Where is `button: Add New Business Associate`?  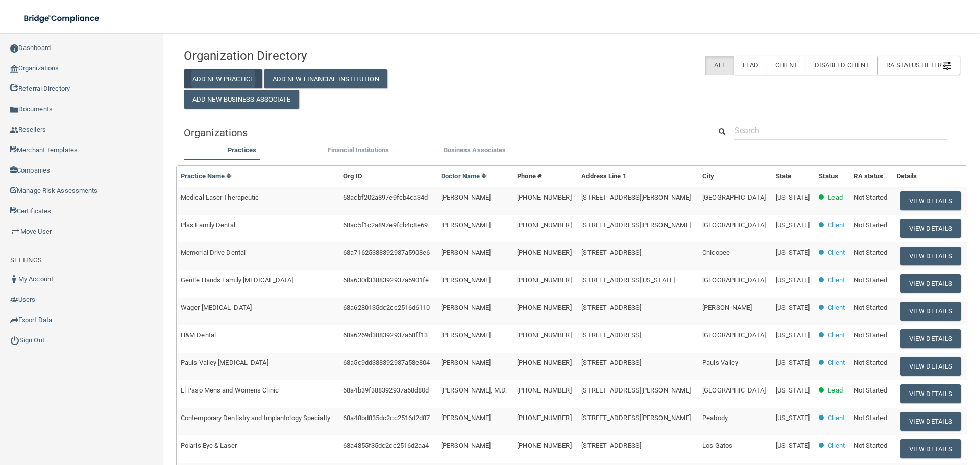
button: Add New Business Associate is located at coordinates (241, 99).